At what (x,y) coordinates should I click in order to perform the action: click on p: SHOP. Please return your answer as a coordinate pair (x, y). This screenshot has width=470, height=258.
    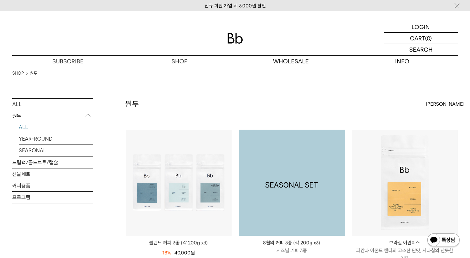
    Looking at the image, I should click on (179, 61).